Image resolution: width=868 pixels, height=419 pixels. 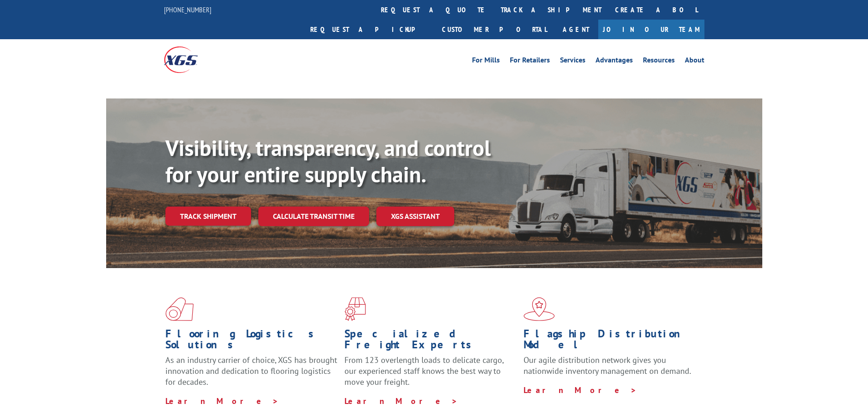 What do you see at coordinates (659, 62) in the screenshot?
I see `a: Resources` at bounding box center [659, 62].